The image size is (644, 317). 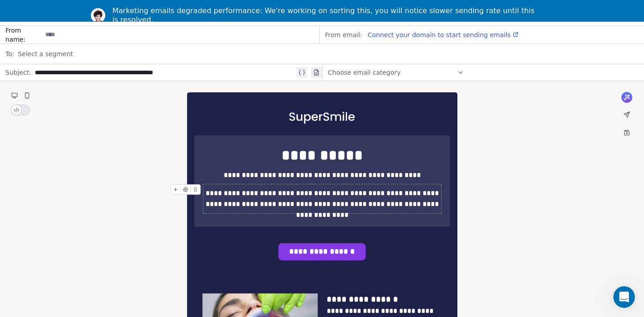 What do you see at coordinates (9, 54) in the screenshot?
I see `span: To:` at bounding box center [9, 54].